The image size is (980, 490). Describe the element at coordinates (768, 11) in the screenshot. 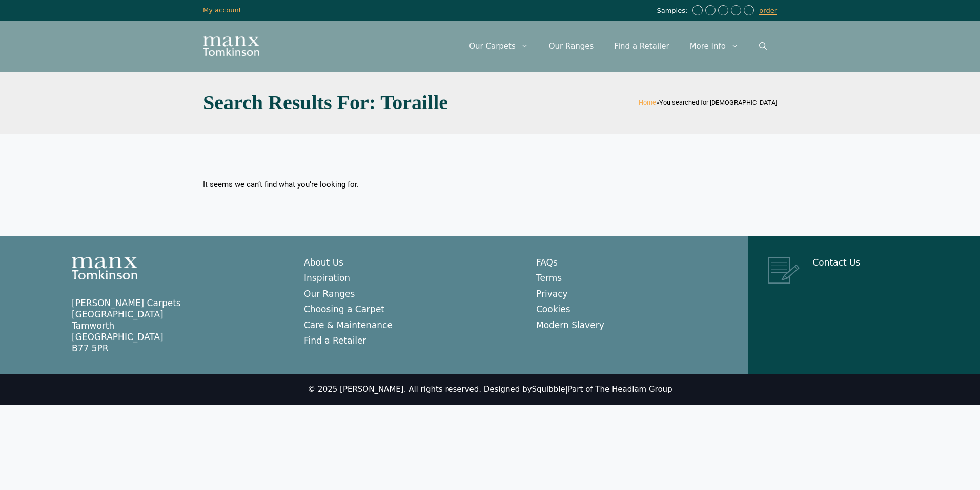

I see `a: order` at that location.